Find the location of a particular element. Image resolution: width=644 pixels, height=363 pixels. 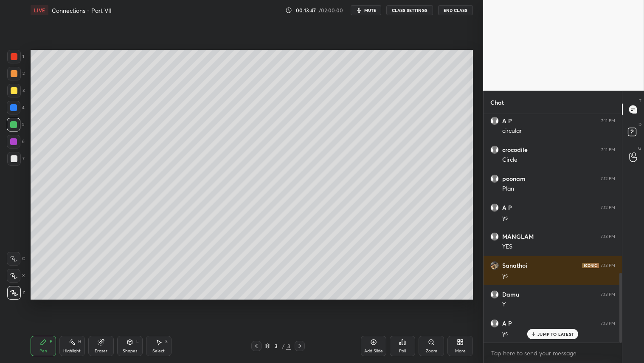

p: G is located at coordinates (640, 148).